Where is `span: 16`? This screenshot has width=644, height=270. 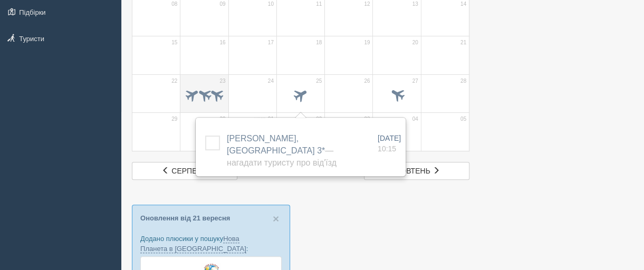
span: 16 is located at coordinates (222, 43).